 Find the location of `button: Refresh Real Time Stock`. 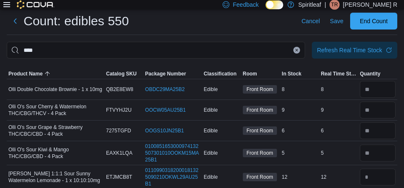

button: Refresh Real Time Stock is located at coordinates (354, 50).